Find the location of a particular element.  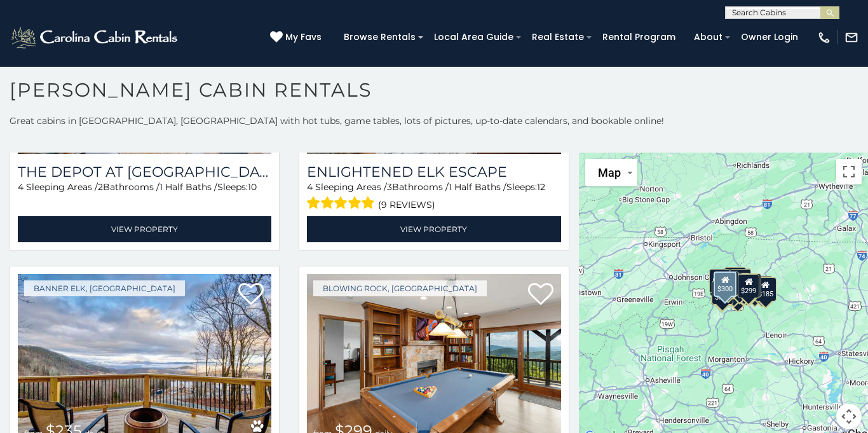

span: 12 is located at coordinates (541, 187).